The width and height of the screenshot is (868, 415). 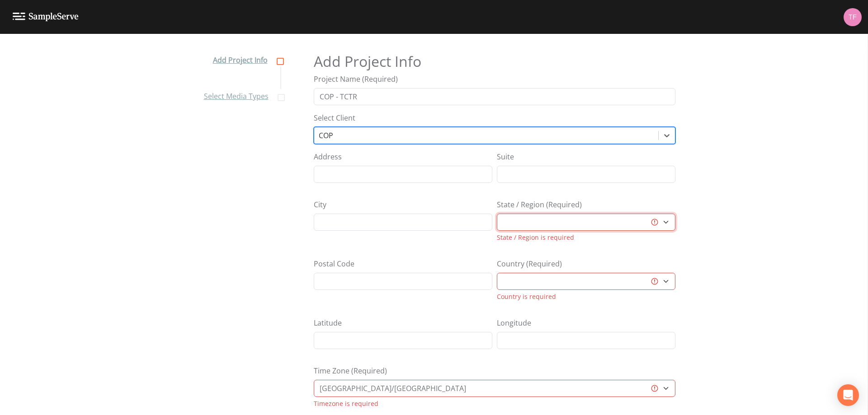 I want to click on span: State / Region is required, so click(x=536, y=238).